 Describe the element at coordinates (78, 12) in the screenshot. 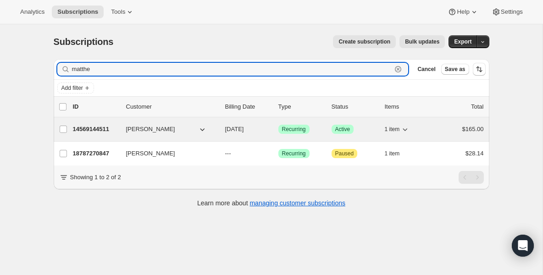

I see `button: Subscriptions` at that location.